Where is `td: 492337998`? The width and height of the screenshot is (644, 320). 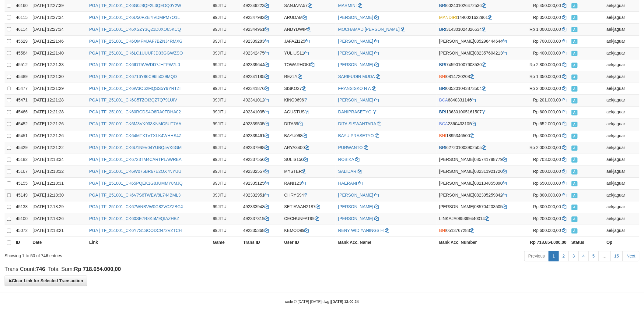
td: 492337998 is located at coordinates (261, 148).